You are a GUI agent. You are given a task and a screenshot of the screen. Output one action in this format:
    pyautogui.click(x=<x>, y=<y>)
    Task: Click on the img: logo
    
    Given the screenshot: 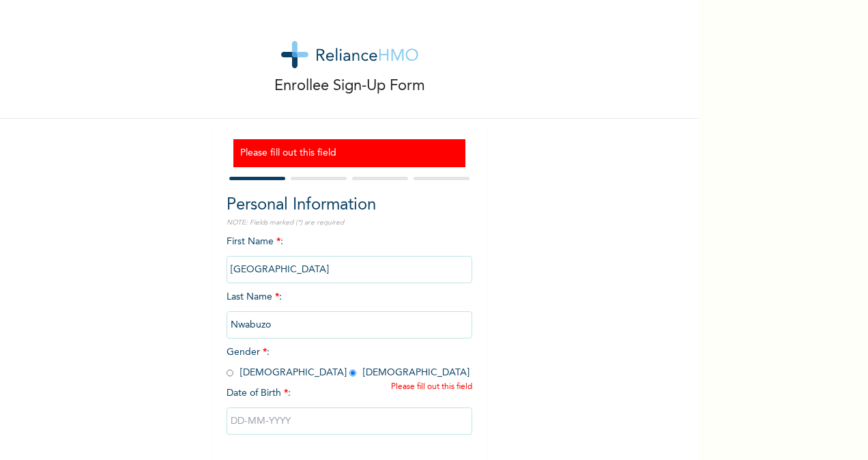 What is the action you would take?
    pyautogui.click(x=350, y=54)
    